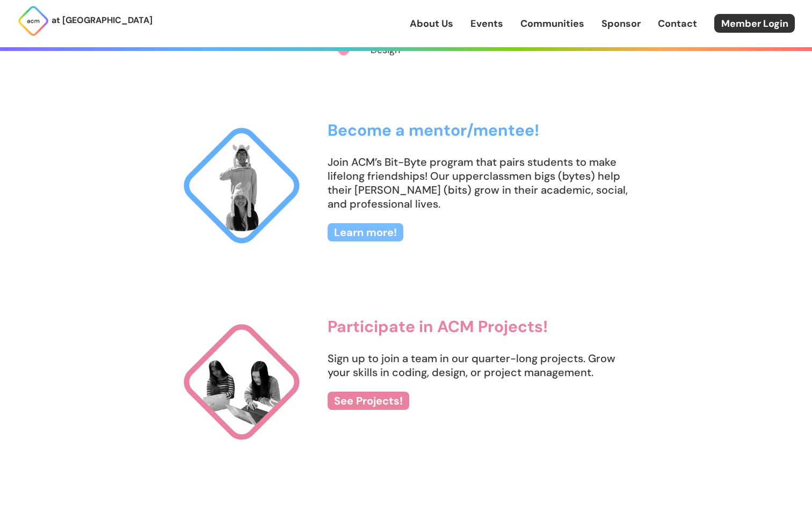 Image resolution: width=812 pixels, height=507 pixels. I want to click on h3: Become a mentor/mentee!, so click(481, 130).